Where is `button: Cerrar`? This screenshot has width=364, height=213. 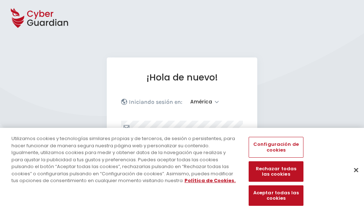
button: Cerrar is located at coordinates (356, 170).